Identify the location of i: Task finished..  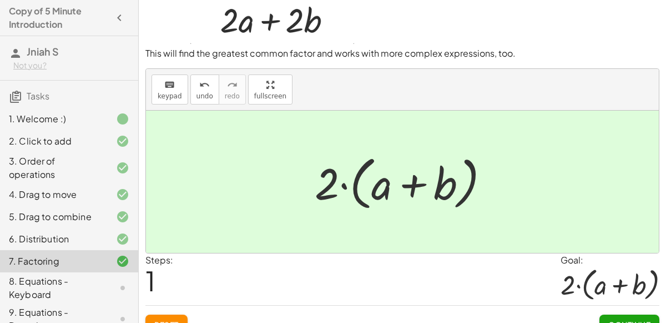
(123, 119).